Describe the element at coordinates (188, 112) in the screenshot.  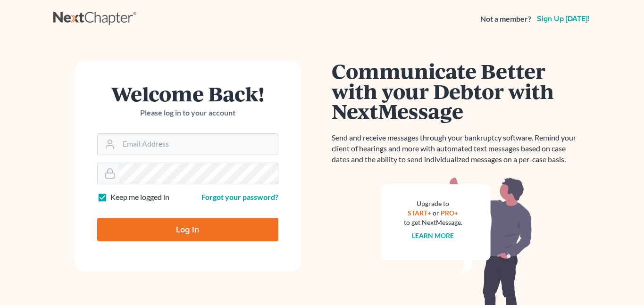
I see `p: Please log in to your account` at that location.